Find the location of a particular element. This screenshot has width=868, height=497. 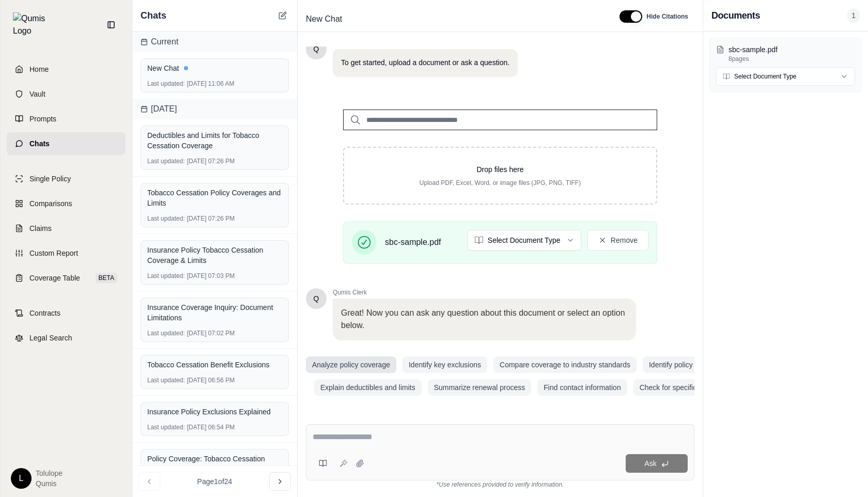

span: Home is located at coordinates (39, 69).